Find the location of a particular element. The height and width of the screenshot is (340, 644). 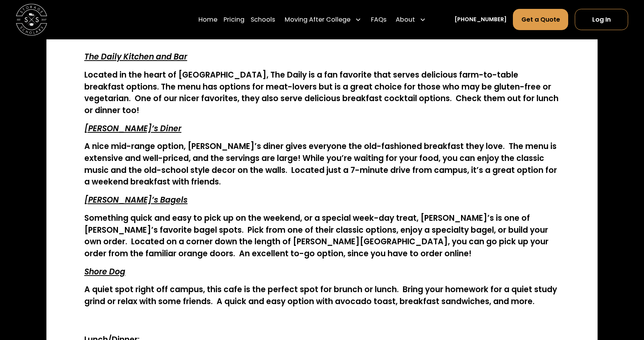

a: Pricing is located at coordinates (234, 20).